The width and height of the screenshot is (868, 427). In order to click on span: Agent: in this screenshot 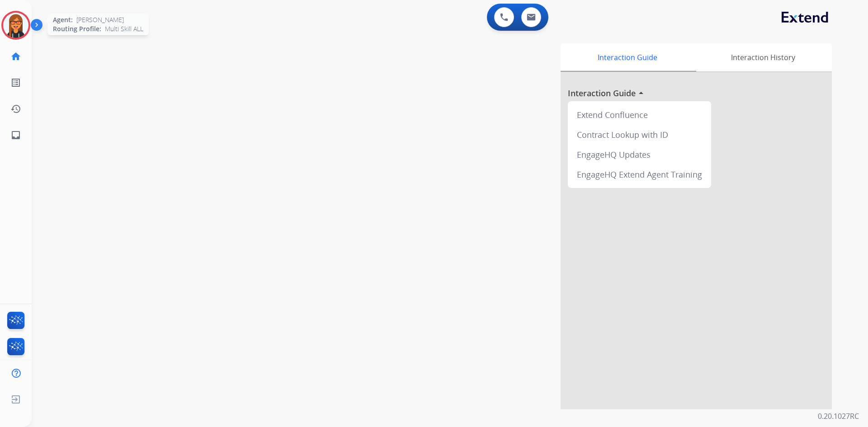, I will do `click(63, 20)`.